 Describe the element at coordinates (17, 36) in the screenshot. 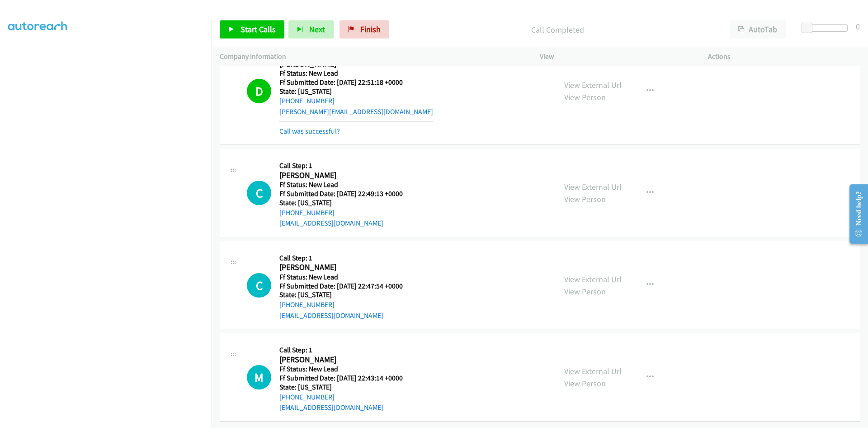

I see `div: Open Resource Center` at that location.